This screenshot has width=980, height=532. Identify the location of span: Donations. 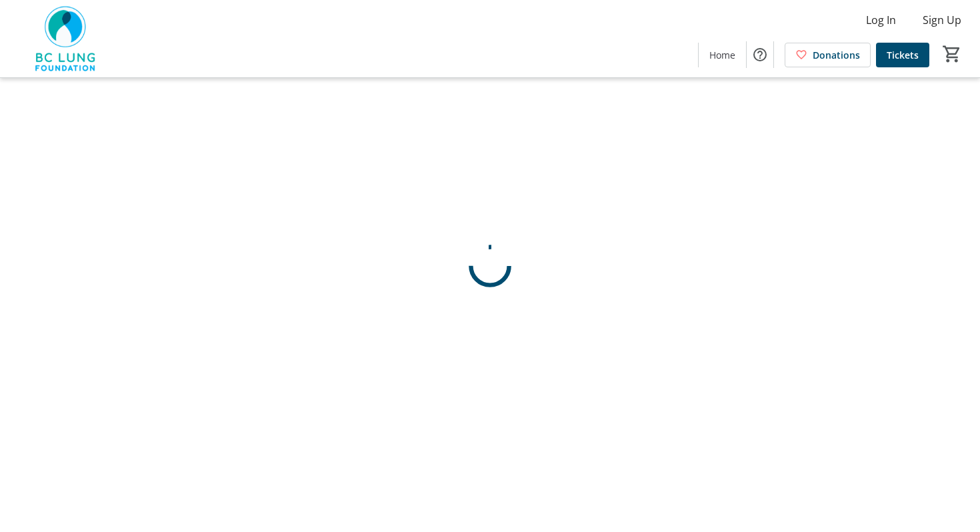
(836, 55).